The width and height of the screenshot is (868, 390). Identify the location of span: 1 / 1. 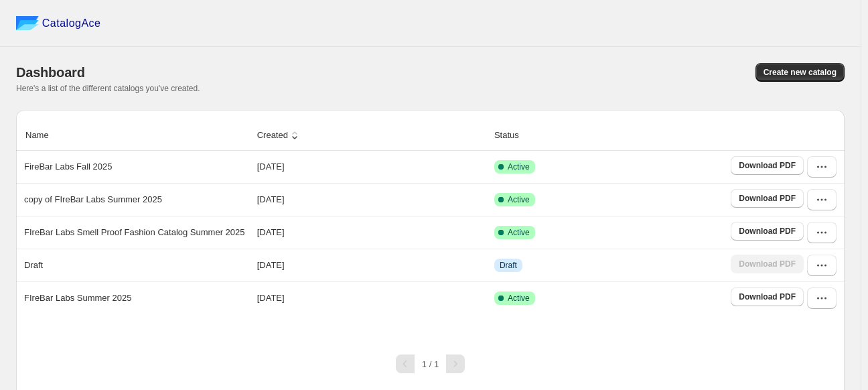
(431, 364).